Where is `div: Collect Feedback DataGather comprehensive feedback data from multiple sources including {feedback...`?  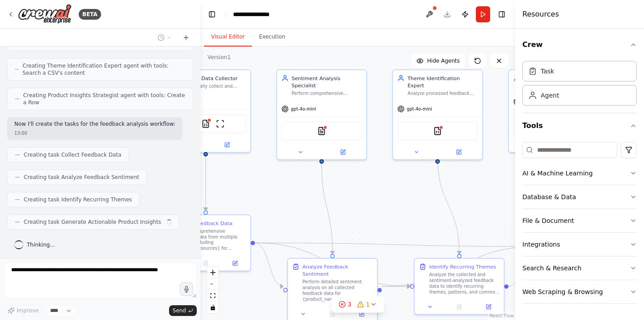
div: Collect Feedback DataGather comprehensive feedback data from multiple sources including {feedback... is located at coordinates (206, 243).